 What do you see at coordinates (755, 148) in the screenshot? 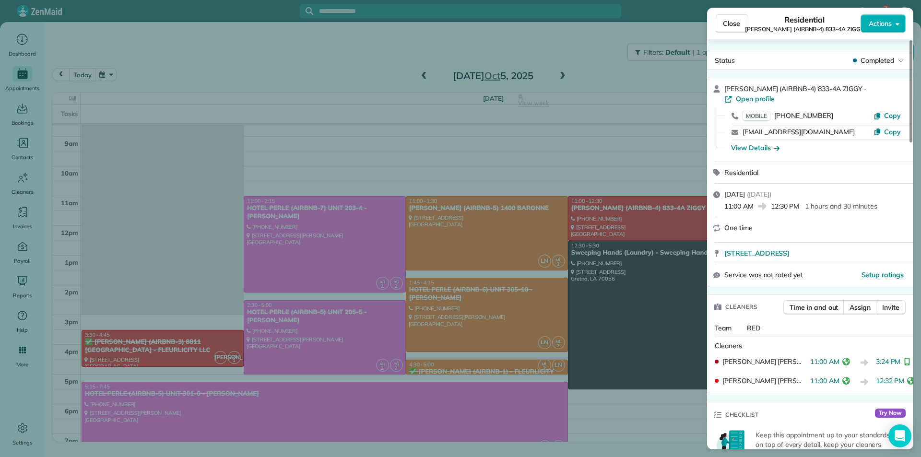
I see `div: View Details` at bounding box center [755, 148].